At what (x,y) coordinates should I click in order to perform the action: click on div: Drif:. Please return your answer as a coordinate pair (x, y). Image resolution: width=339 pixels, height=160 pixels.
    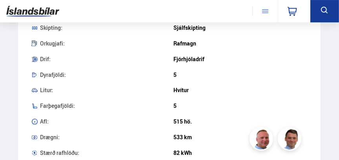
    Looking at the image, I should click on (107, 59).